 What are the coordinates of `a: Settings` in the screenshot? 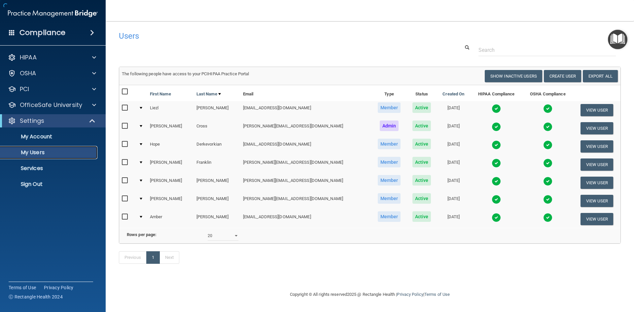 It's located at (52, 121).